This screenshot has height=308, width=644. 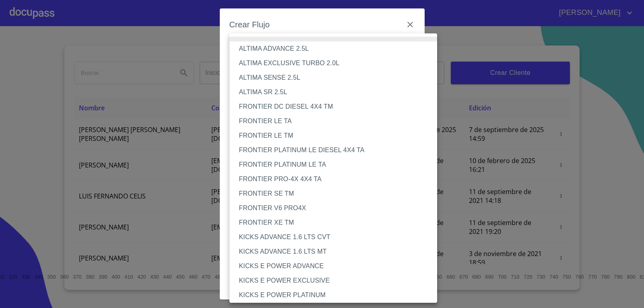 What do you see at coordinates (336, 136) in the screenshot?
I see `li: FRONTIER LE TM` at bounding box center [336, 136].